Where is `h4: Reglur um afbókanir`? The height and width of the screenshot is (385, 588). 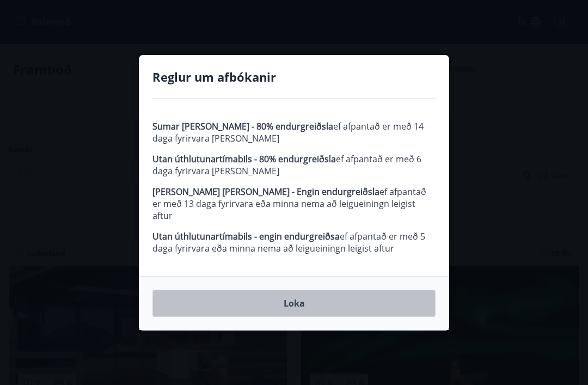 h4: Reglur um afbókanir is located at coordinates (294, 77).